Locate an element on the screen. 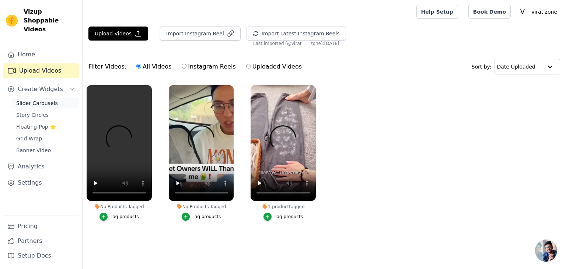 The width and height of the screenshot is (566, 269). span: Banner Video is located at coordinates (34, 150).